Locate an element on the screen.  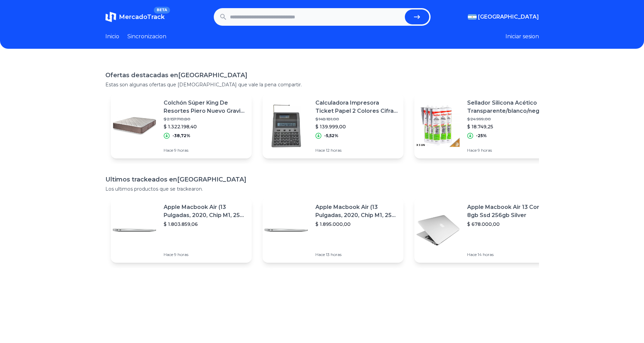
a: Featured imageCalculadora Impresora Ticket Papel 2 Colores Cifra Pr226$ 148.181,00$ 139.999,00-5,... is located at coordinates (334, 126).